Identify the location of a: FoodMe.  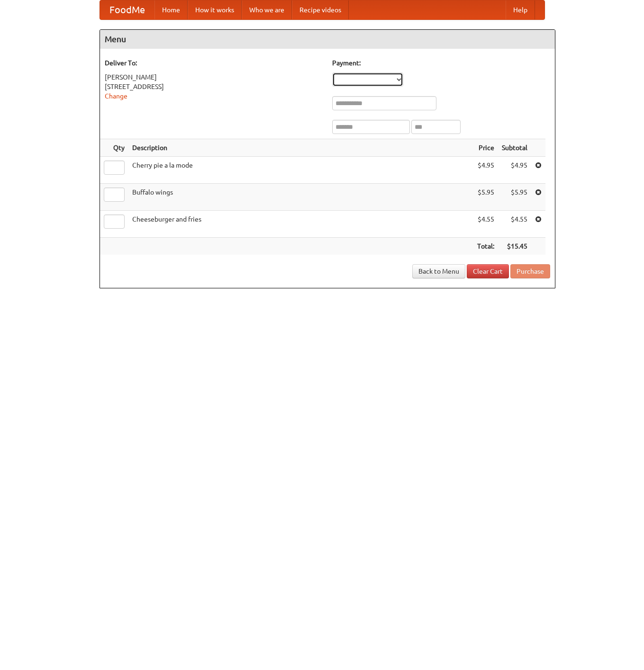
(127, 10).